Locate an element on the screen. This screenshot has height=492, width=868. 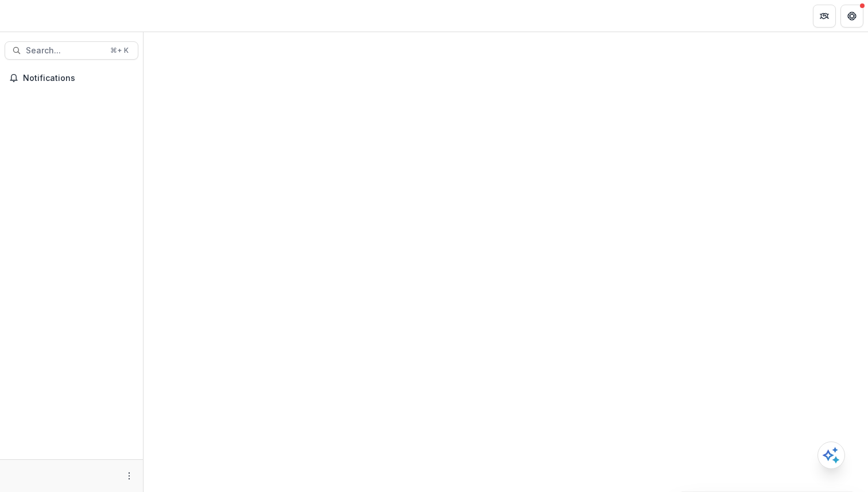
button: Partners is located at coordinates (825, 16).